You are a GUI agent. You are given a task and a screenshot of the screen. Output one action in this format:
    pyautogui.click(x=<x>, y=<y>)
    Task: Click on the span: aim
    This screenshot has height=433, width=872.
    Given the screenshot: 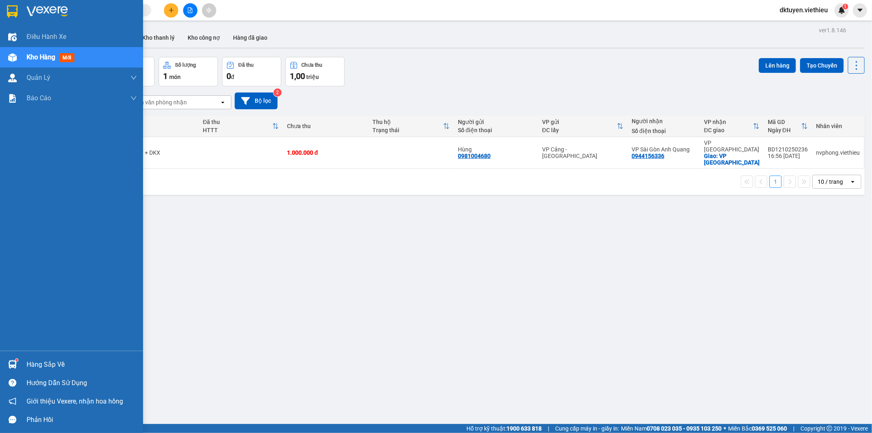 What is the action you would take?
    pyautogui.click(x=209, y=10)
    